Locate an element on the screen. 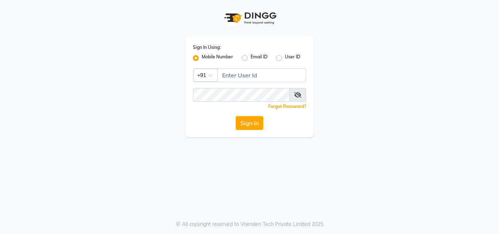  label: Email ID is located at coordinates (259, 58).